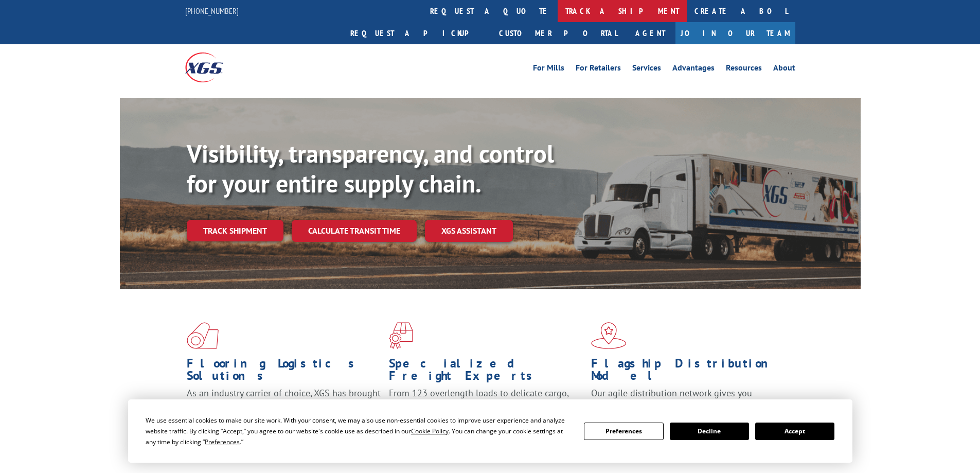  Describe the element at coordinates (370, 168) in the screenshot. I see `b: Visibility, transparency, and control for your entire supply chain.` at that location.